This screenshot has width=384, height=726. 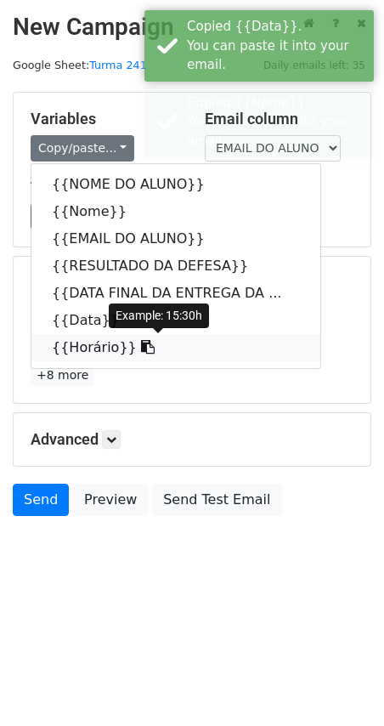 What do you see at coordinates (217, 500) in the screenshot?
I see `a: Send Test Email` at bounding box center [217, 500].